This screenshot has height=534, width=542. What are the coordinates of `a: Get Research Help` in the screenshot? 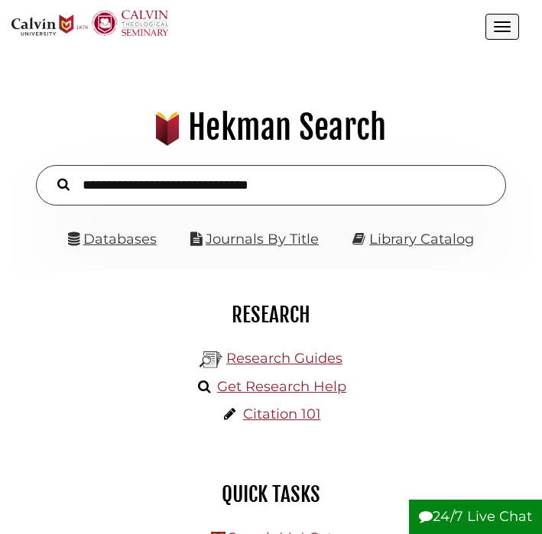 It's located at (281, 387).